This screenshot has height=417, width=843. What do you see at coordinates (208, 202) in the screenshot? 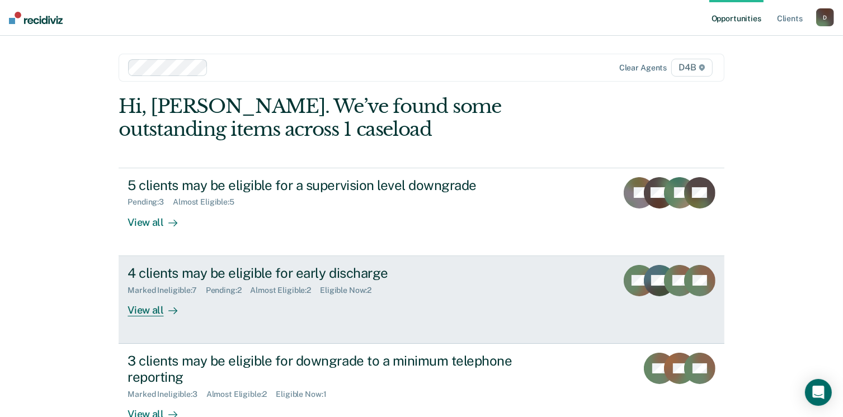
I see `div: Almost Eligible : 5` at bounding box center [208, 202].